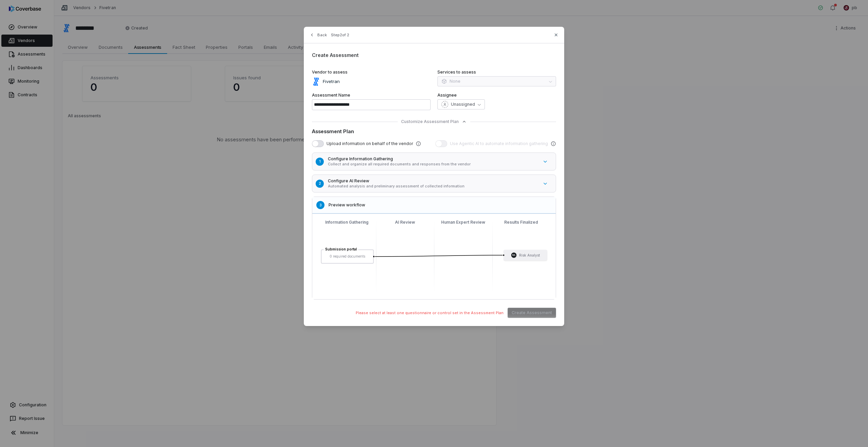 The width and height of the screenshot is (868, 447). What do you see at coordinates (330, 82) in the screenshot?
I see `p: Fivetran` at bounding box center [330, 82].